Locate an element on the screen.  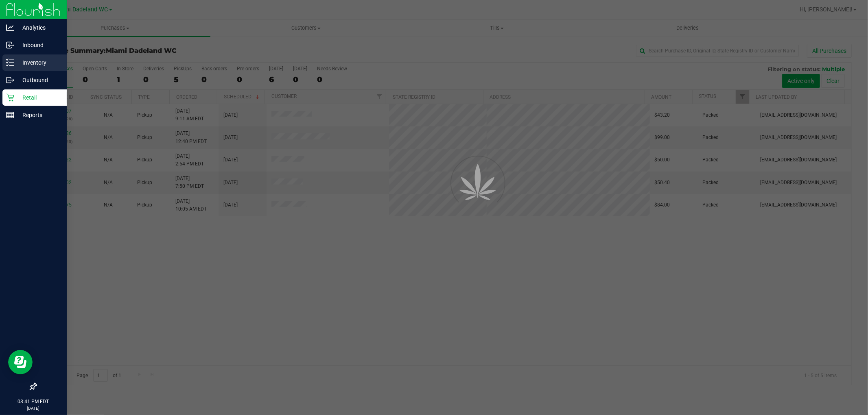
p: Analytics is located at coordinates (38, 28).